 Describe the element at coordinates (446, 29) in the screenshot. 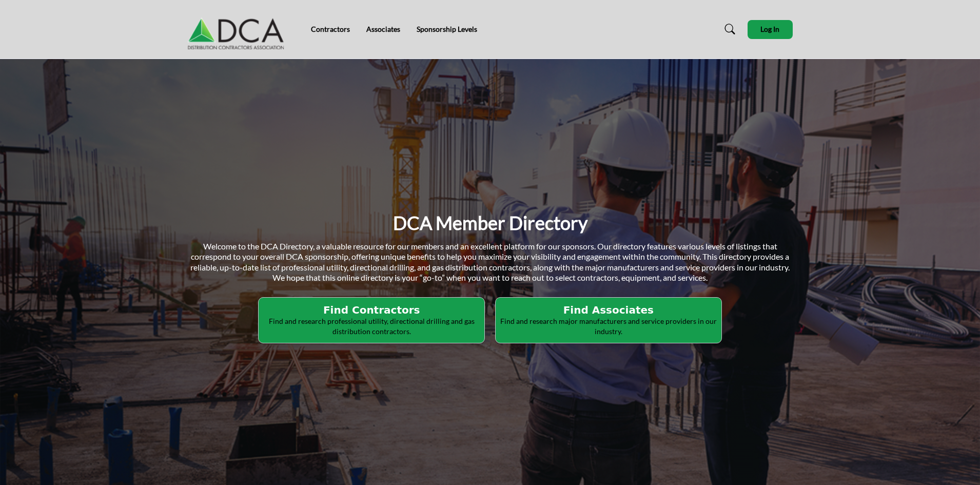

I see `a: Sponsorship Levels` at that location.